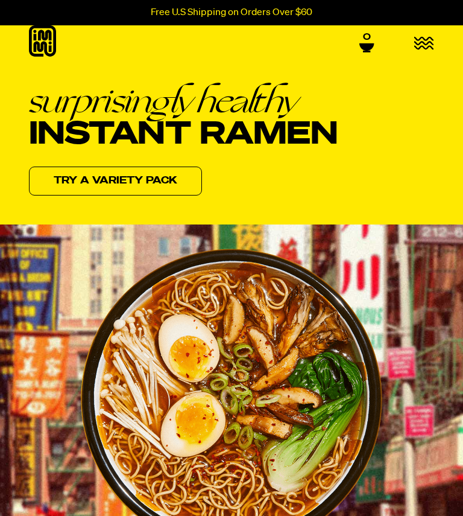 Image resolution: width=463 pixels, height=516 pixels. Describe the element at coordinates (367, 42) in the screenshot. I see `a: 0` at that location.